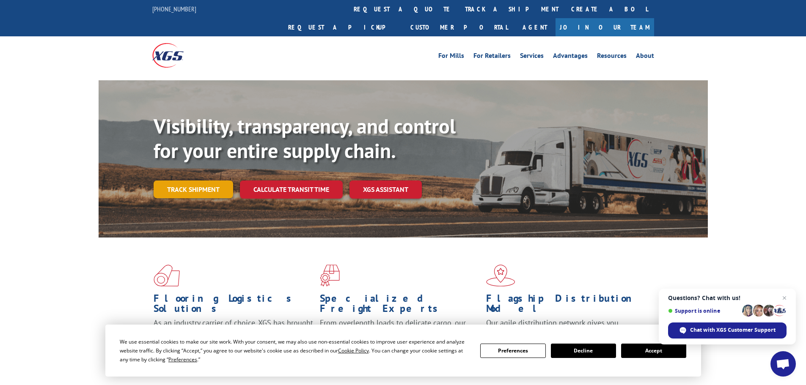  I want to click on span: Support is online, so click(704, 311).